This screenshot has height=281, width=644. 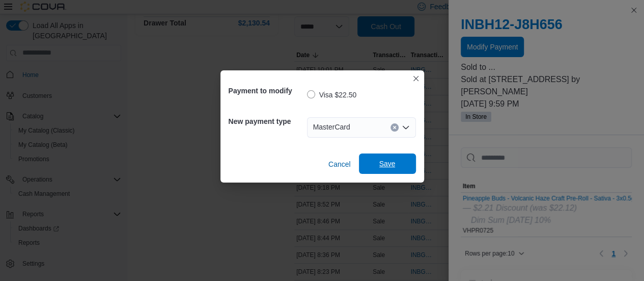 What do you see at coordinates (332, 95) in the screenshot?
I see `label: Visa $22.50` at bounding box center [332, 95].